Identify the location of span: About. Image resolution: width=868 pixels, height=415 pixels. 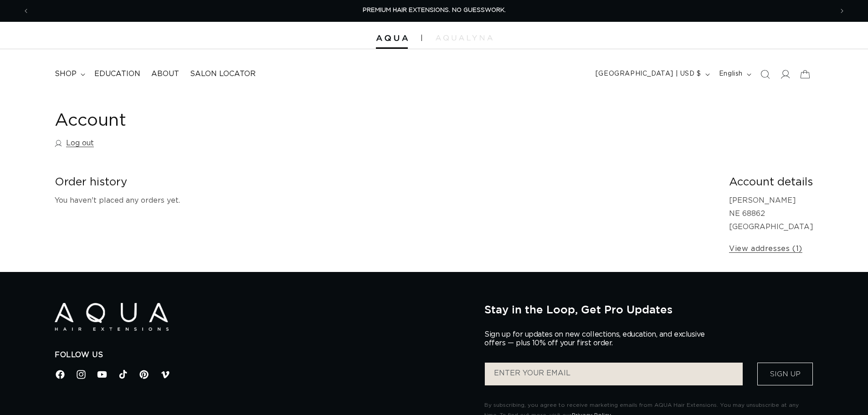
(165, 73).